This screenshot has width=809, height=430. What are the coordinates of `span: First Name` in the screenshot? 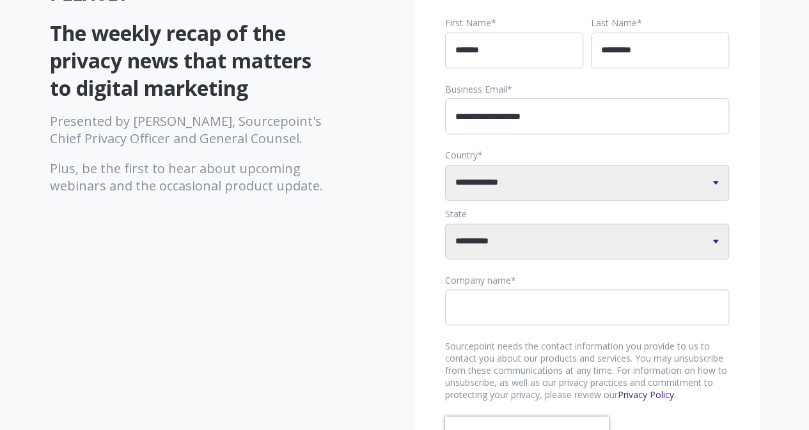 It's located at (468, 22).